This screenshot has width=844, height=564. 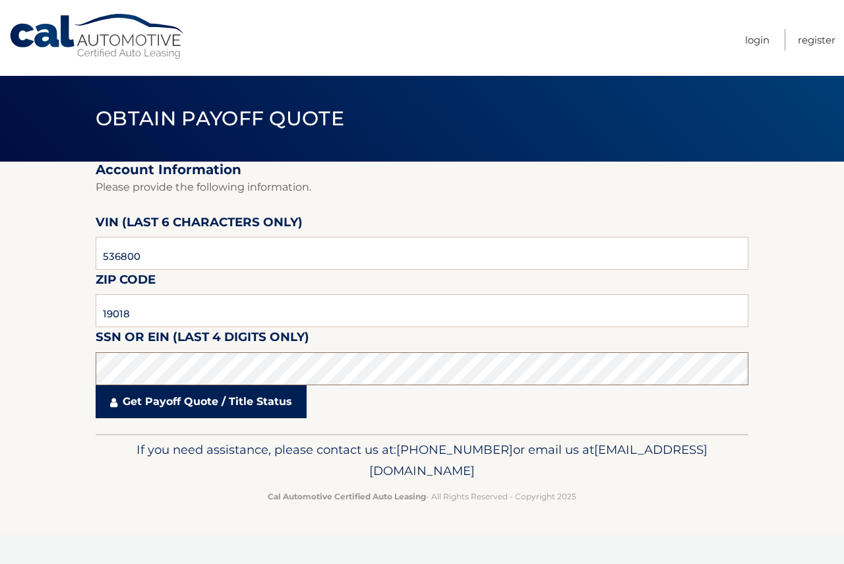 What do you see at coordinates (201, 402) in the screenshot?
I see `a: Get Payoff Quote / Title Status` at bounding box center [201, 402].